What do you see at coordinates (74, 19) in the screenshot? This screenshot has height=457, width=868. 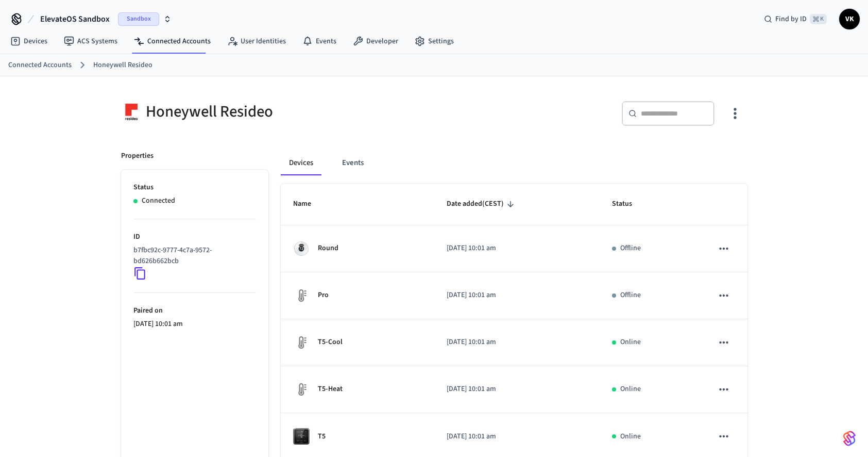 I see `span: ElevateOS Sandbox` at bounding box center [74, 19].